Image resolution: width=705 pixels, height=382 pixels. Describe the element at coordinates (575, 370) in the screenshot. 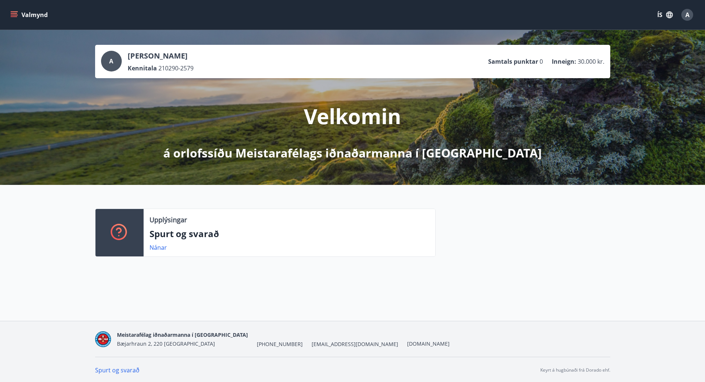

I see `p: Keyrt á hugbúnaði frá Dorado ehf.` at that location.